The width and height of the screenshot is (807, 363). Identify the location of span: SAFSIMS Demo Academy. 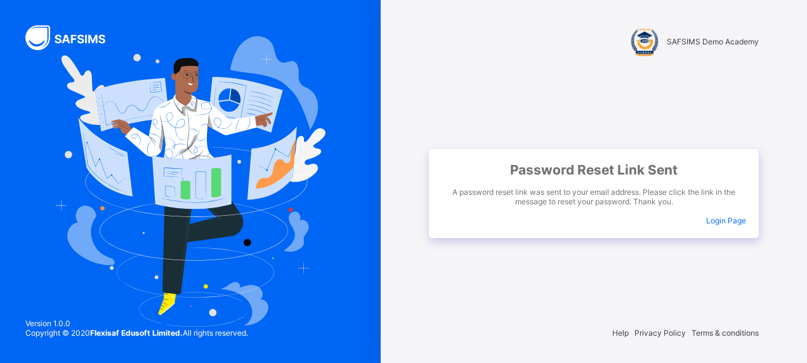
(712, 41).